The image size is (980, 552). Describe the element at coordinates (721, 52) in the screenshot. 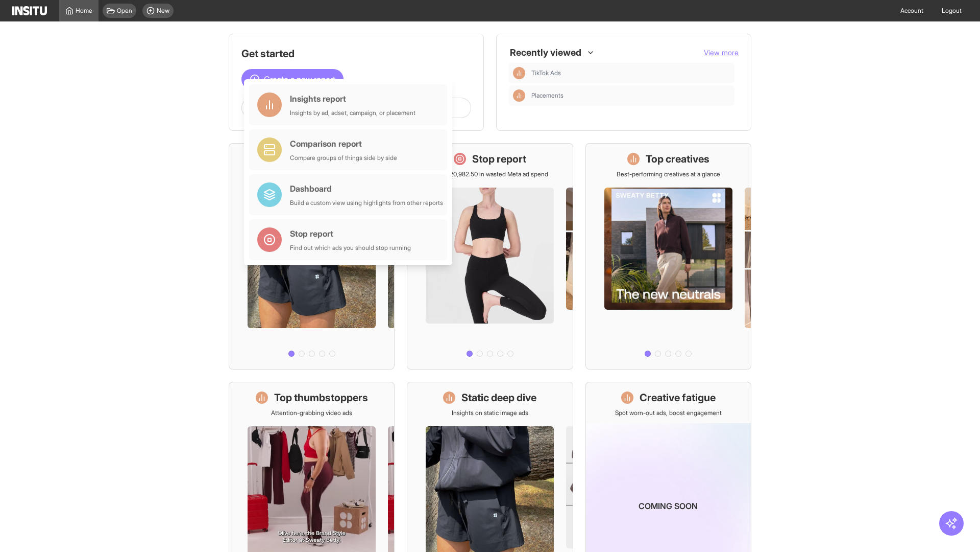

I see `span: View more` at that location.